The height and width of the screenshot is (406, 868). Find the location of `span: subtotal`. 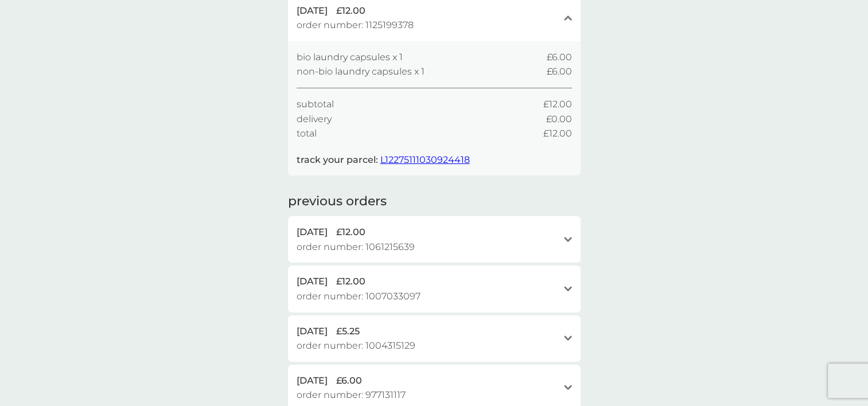

span: subtotal is located at coordinates (315, 104).